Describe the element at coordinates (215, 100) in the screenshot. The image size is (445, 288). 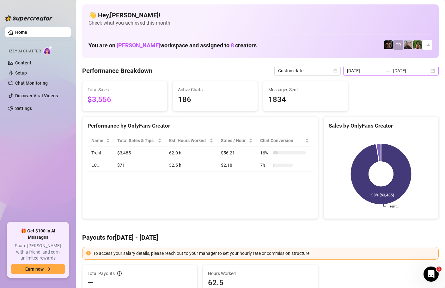
I see `span: 186` at that location.